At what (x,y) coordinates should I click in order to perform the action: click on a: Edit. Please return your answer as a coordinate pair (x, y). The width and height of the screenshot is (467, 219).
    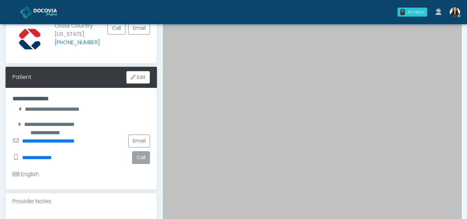
    Looking at the image, I should click on (138, 77).